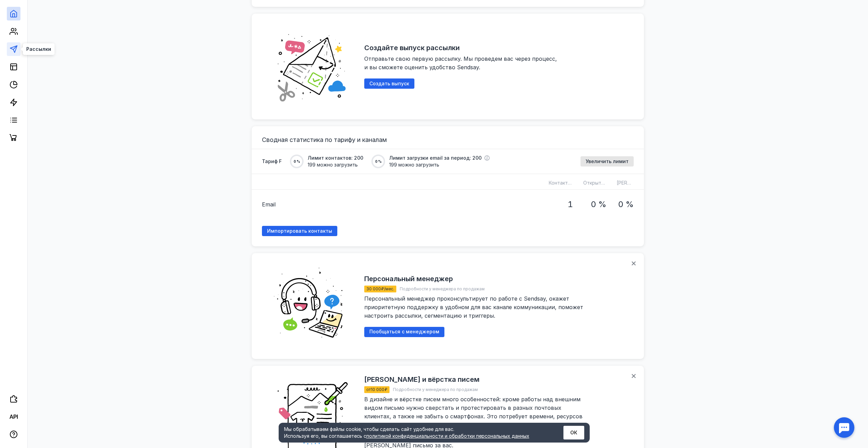 The height and width of the screenshot is (448, 868). Describe the element at coordinates (380, 289) in the screenshot. I see `span: 30 000 ₽/мес.` at that location.